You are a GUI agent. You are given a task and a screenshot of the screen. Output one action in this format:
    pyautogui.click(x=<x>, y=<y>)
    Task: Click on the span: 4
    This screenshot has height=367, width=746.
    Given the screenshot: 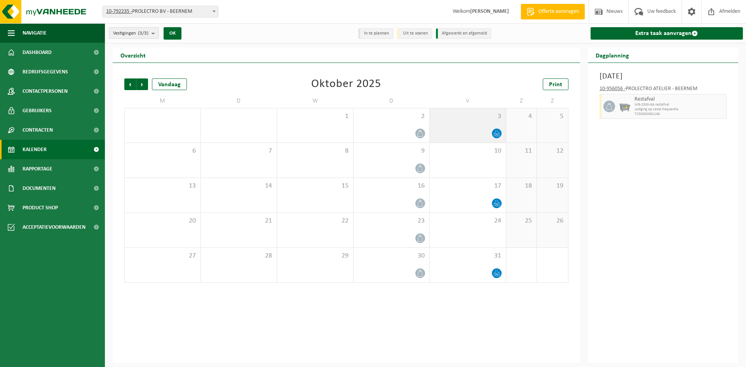 What is the action you would take?
    pyautogui.click(x=521, y=117)
    